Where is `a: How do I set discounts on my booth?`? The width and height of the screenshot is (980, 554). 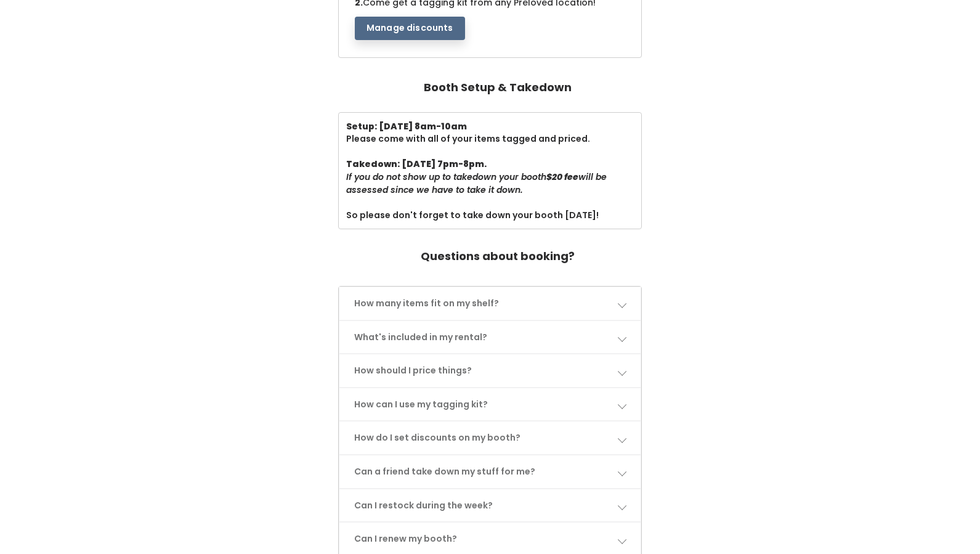 a: How do I set discounts on my booth? is located at coordinates (490, 437).